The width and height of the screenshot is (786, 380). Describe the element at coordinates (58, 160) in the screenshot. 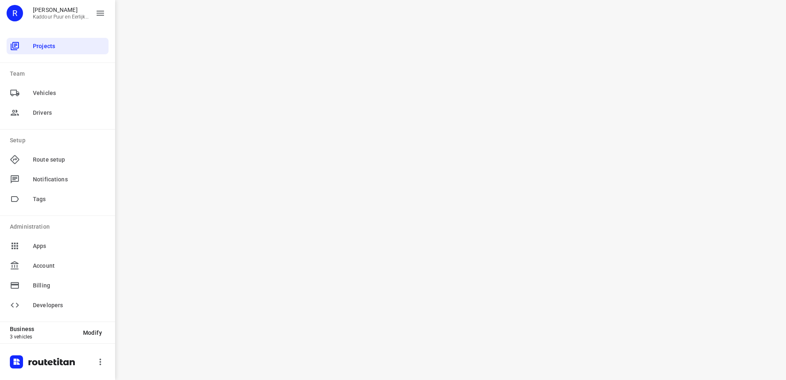

I see `div: Route setup` at that location.